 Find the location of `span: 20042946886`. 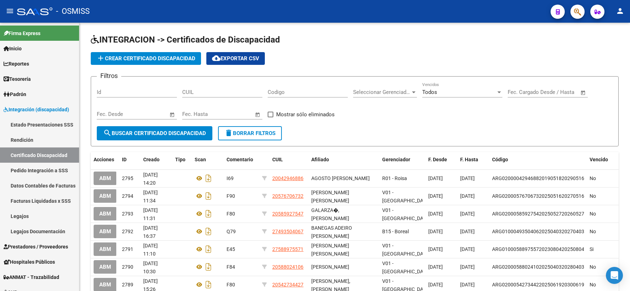

span: 20042946886 is located at coordinates (288, 178).